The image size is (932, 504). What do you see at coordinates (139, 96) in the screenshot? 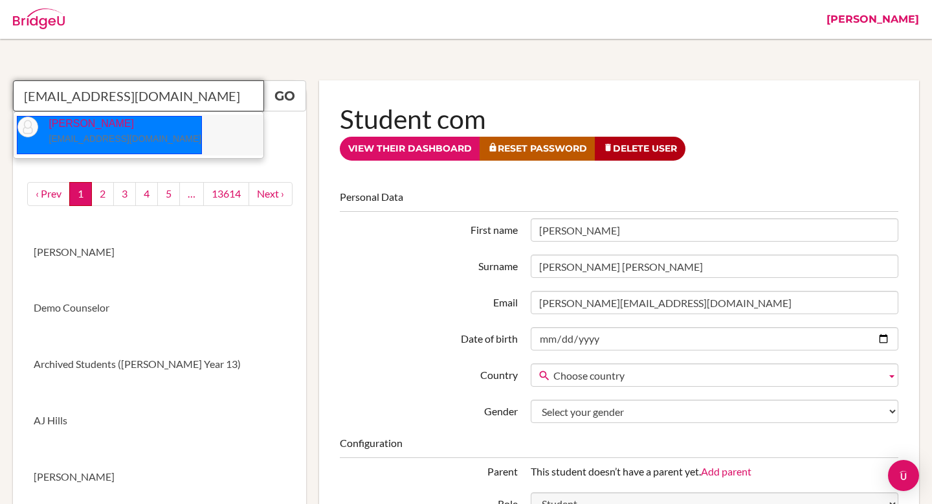
I see `input: Quicksearch user` at bounding box center [139, 96].